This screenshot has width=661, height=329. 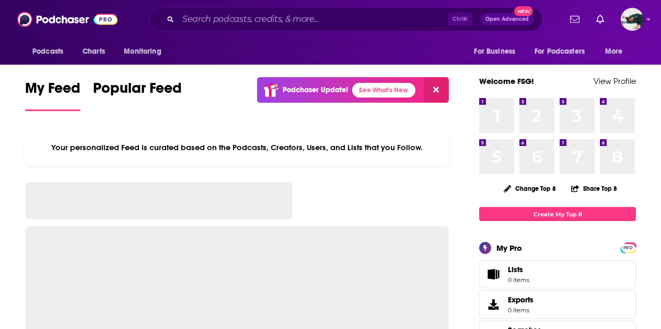 What do you see at coordinates (506, 19) in the screenshot?
I see `button: Open AdvancedNew` at bounding box center [506, 19].